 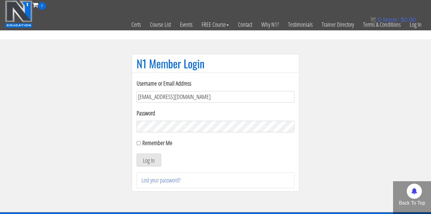 What do you see at coordinates (381, 25) in the screenshot?
I see `a: Terms & Conditions` at bounding box center [381, 25].